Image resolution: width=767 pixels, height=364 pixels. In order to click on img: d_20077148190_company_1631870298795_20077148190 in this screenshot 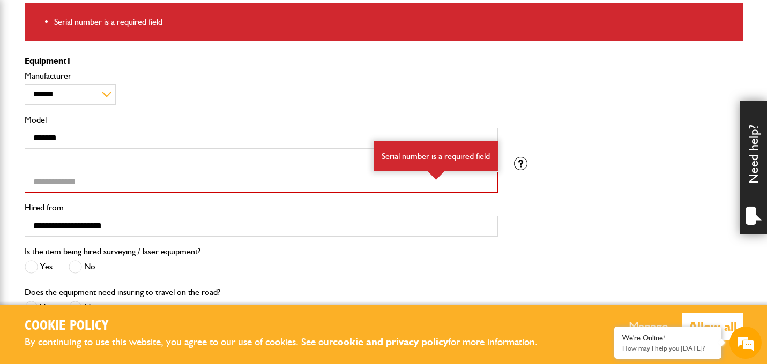, I will do `click(32, 67)`.